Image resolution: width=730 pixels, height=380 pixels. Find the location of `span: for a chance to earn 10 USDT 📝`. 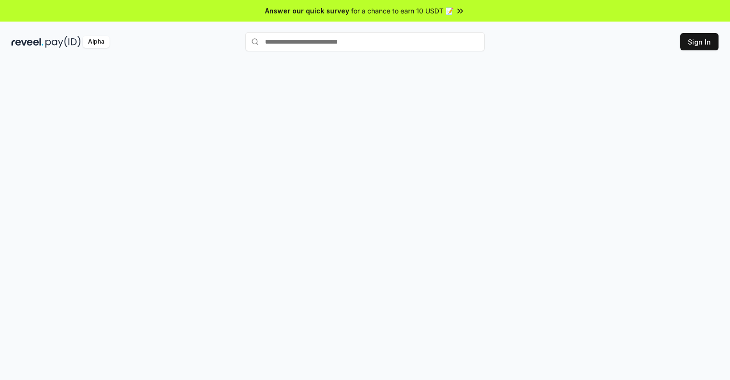

span: for a chance to earn 10 USDT 📝 is located at coordinates (402, 11).